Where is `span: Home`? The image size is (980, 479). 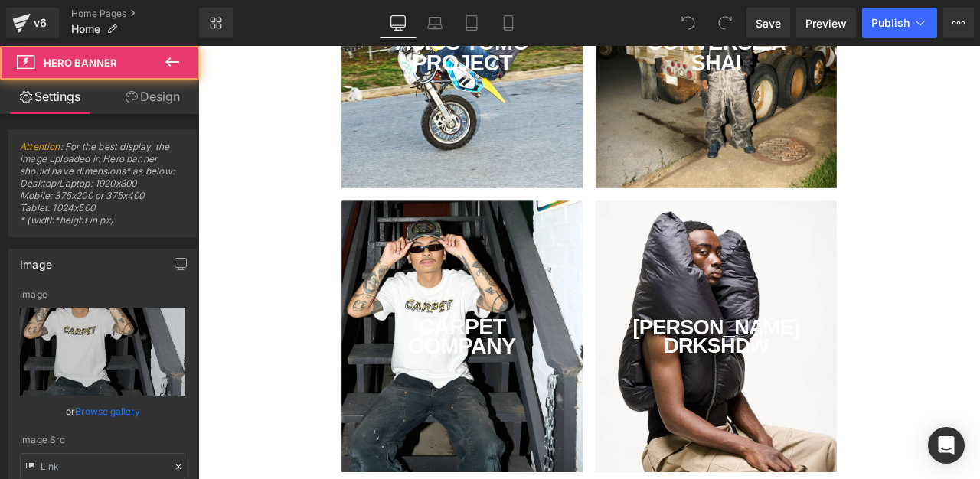
span: Home is located at coordinates (86, 29).